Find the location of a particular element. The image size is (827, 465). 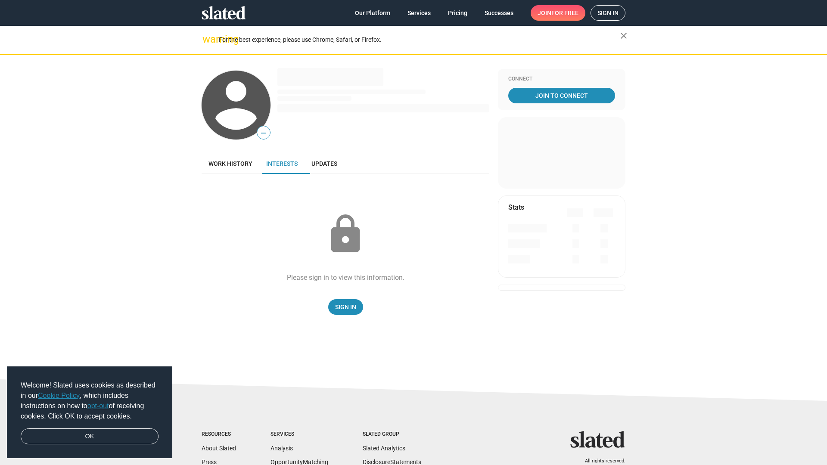

a: Join To Connect is located at coordinates (561, 96).